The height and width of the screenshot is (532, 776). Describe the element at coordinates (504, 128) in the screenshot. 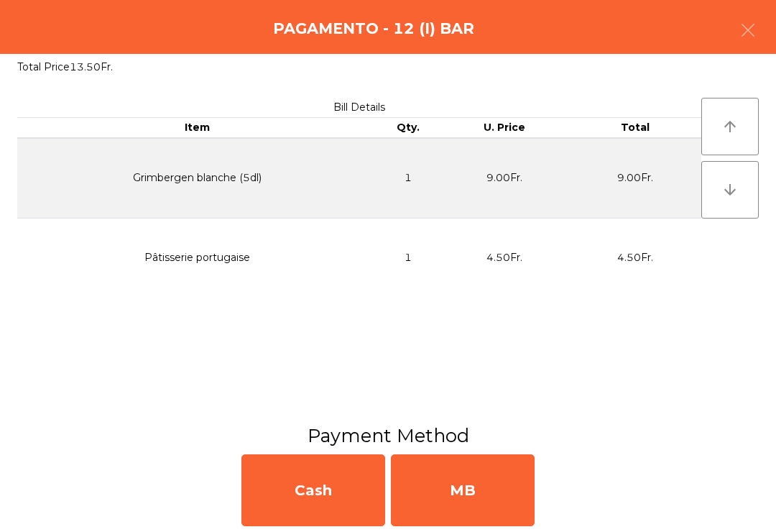

I see `th: U. Price` at that location.